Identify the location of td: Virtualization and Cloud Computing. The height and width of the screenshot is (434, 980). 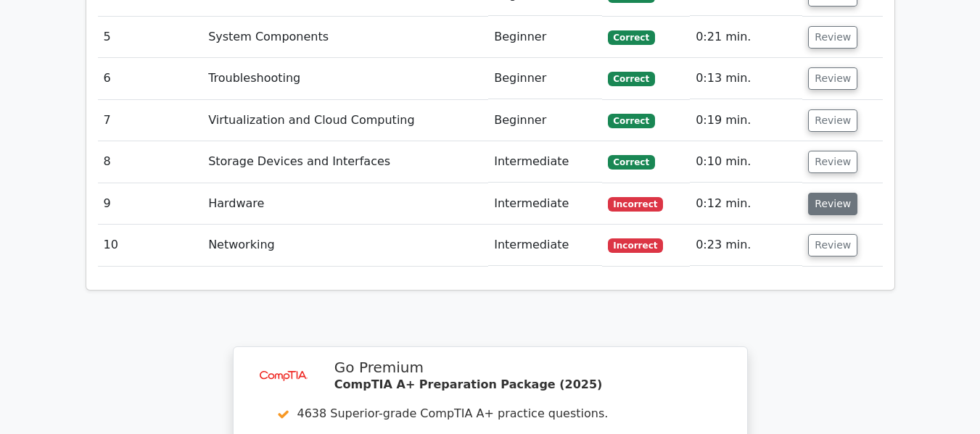
(345, 121).